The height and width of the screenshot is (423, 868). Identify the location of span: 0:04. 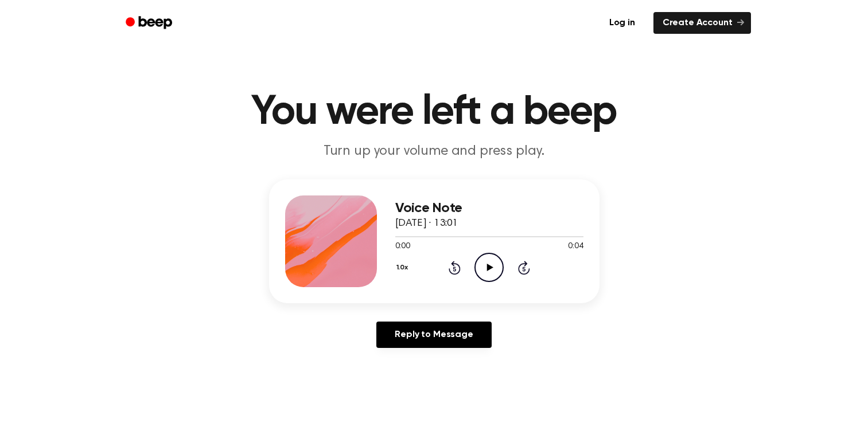
(575, 246).